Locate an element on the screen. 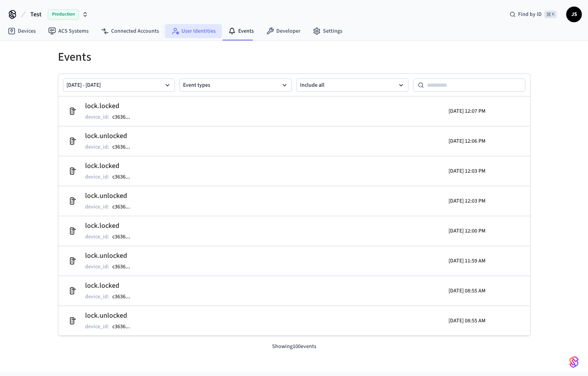  span: JS is located at coordinates (574, 14).